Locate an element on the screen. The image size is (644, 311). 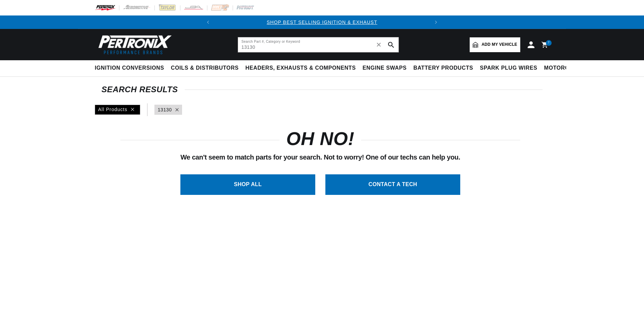
summary: Ignition Conversions is located at coordinates (131, 68).